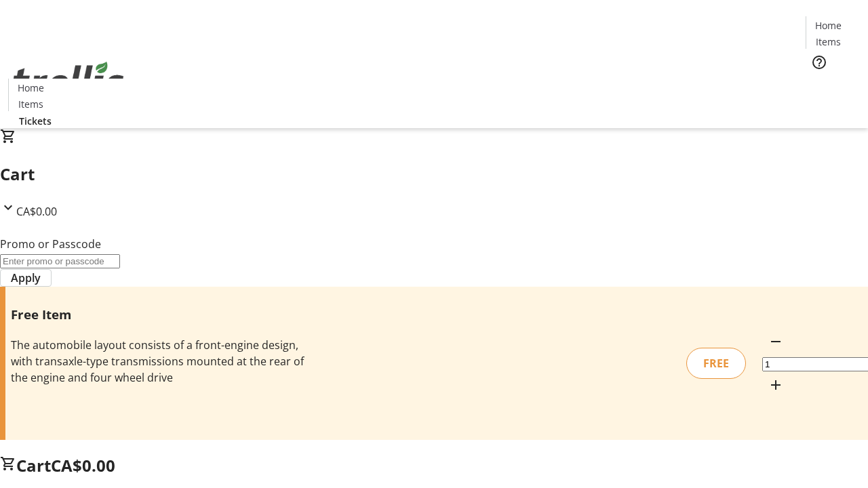  Describe the element at coordinates (26, 278) in the screenshot. I see `span: Apply` at that location.